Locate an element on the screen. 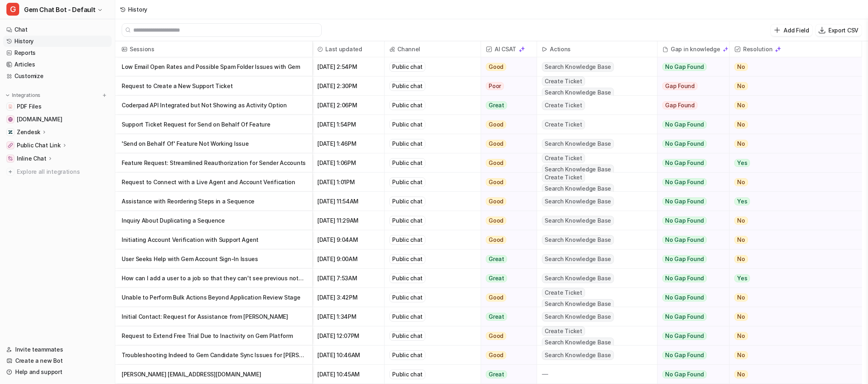  p: User Seeks Help with Gem Account Sign-In Issues is located at coordinates (214, 259).